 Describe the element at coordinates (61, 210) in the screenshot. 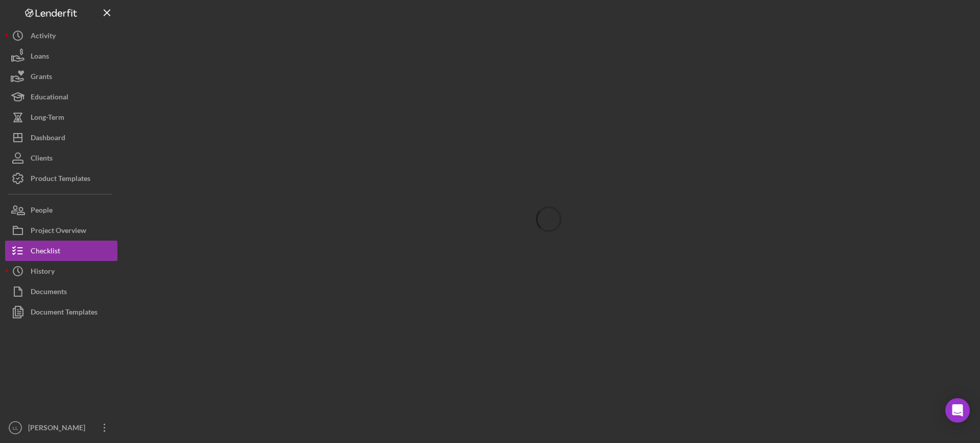

I see `a: People` at that location.